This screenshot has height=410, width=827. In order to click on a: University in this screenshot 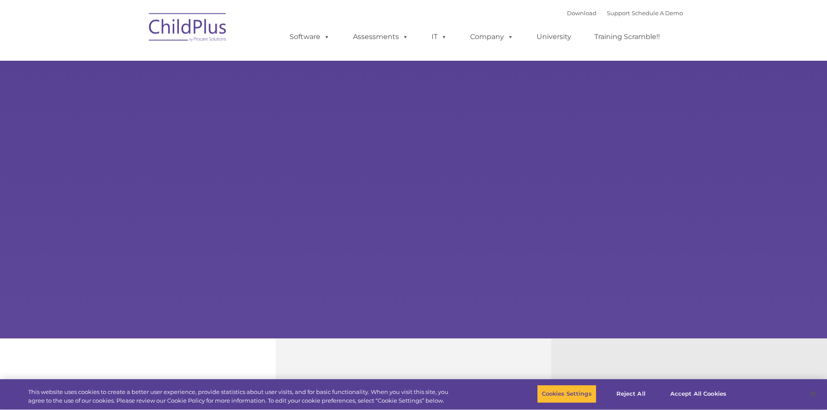, I will do `click(554, 37)`.